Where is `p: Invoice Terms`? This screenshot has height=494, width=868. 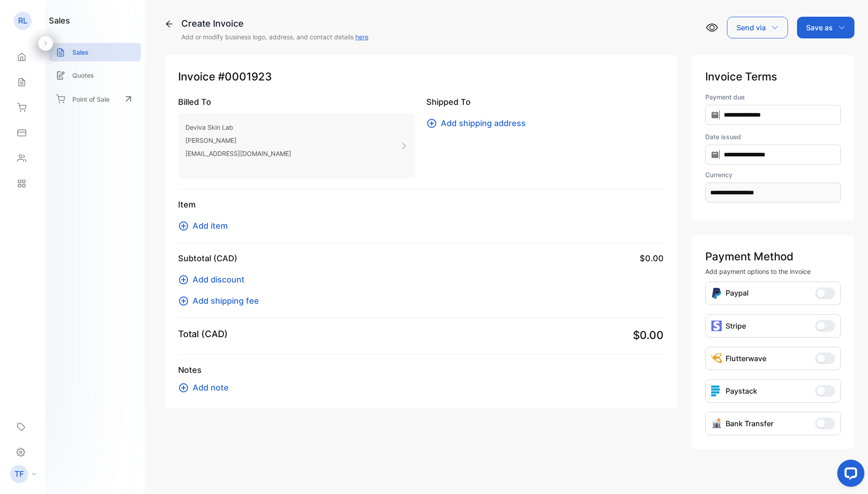 p: Invoice Terms is located at coordinates (773, 77).